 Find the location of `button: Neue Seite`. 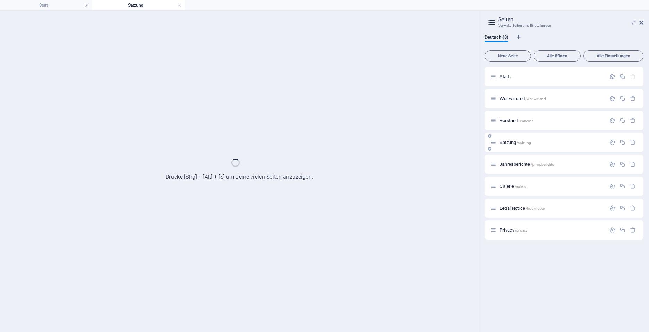

button: Neue Seite is located at coordinates (508, 56).